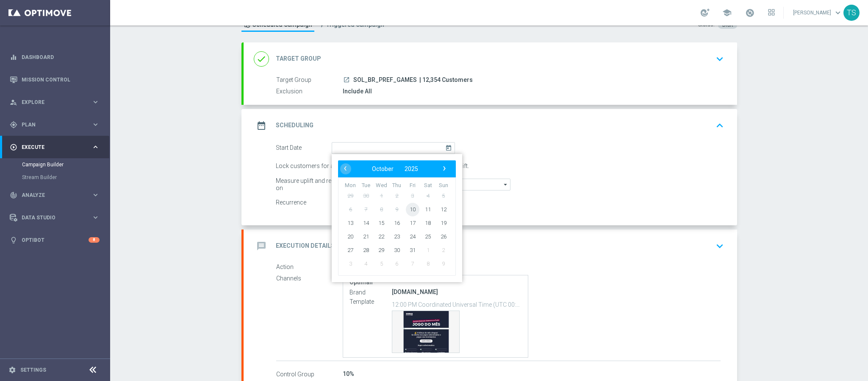 This screenshot has width=868, height=381. Describe the element at coordinates (55, 124) in the screenshot. I see `div: gps_fixed Plan keyboard_arrow_right` at that location.